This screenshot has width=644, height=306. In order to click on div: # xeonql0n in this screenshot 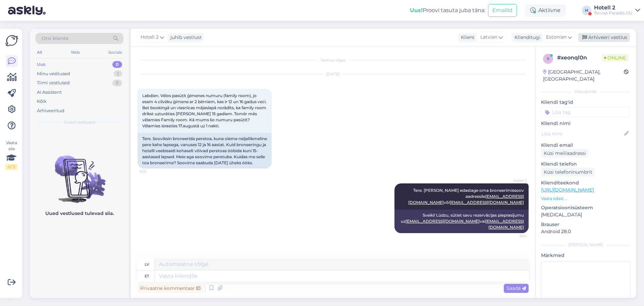, I will do `click(579, 58)`.